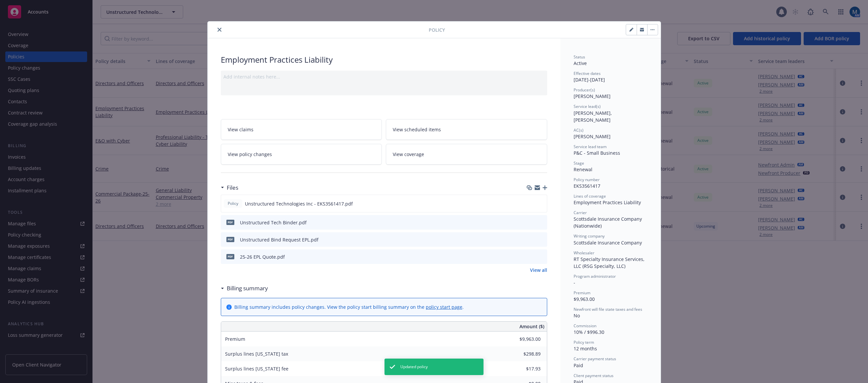 The width and height of the screenshot is (868, 383). I want to click on span: View coverage, so click(409, 154).